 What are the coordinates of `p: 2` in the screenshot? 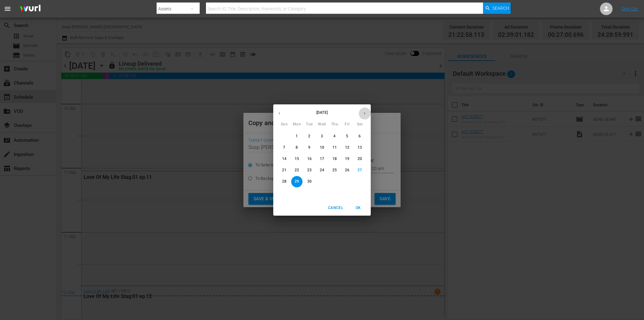 It's located at (309, 136).